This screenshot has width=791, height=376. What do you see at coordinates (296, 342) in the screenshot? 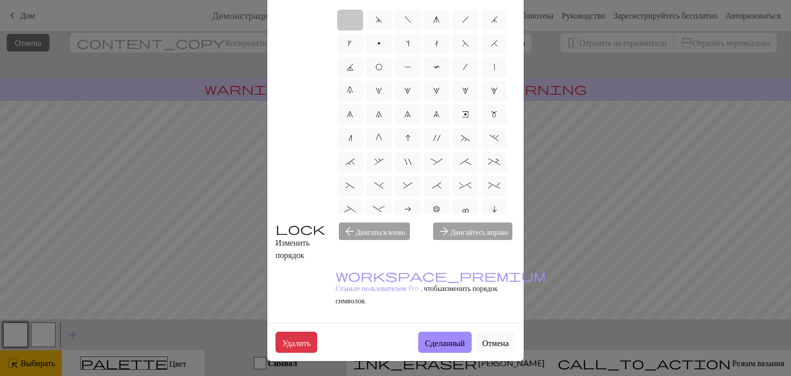
I see `font: Удалить` at bounding box center [296, 342].